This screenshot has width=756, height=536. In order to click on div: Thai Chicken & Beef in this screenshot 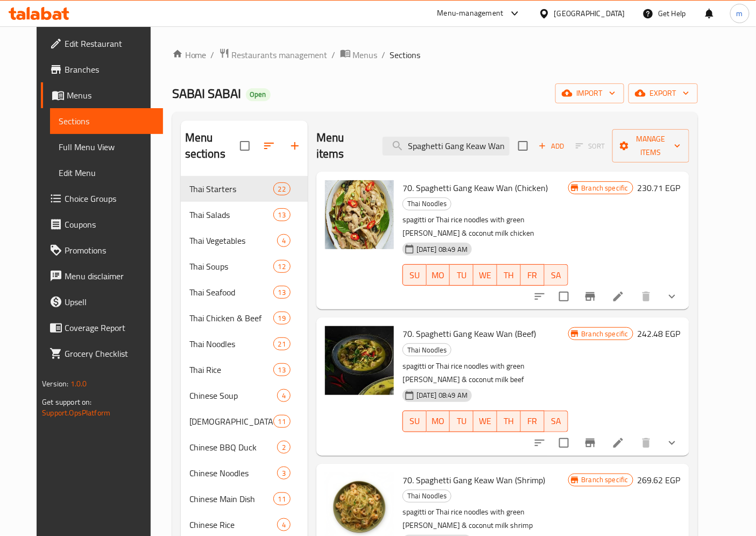, I will do `click(231, 318)`.